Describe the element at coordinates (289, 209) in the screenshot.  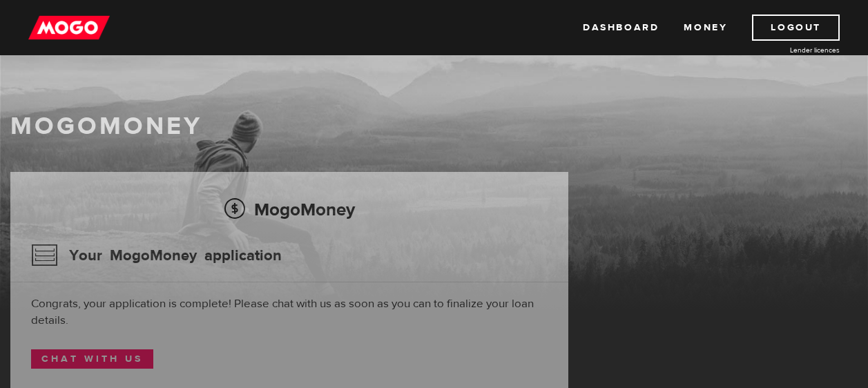
I see `h2: MogoMoney` at that location.